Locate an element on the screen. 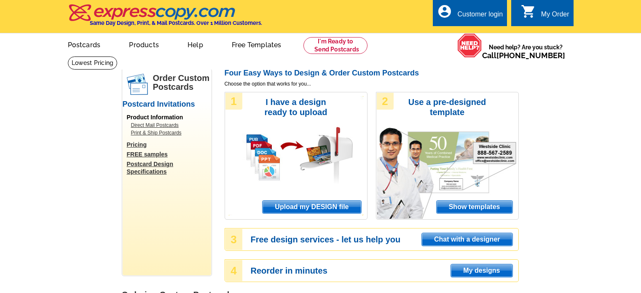 The image size is (641, 293). a: Same Day Design, Print, & Mail Postcards. Over 1 Million Customers. is located at coordinates (165, 18).